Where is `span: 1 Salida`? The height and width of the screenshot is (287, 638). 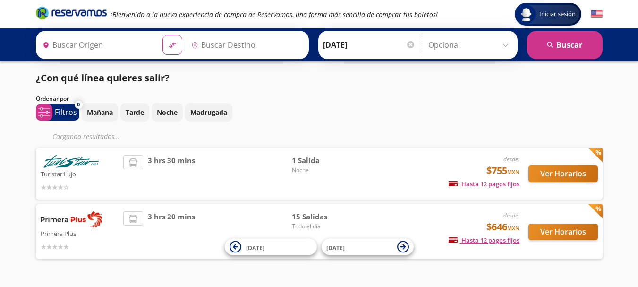 span: 1 Salida is located at coordinates (325, 160).